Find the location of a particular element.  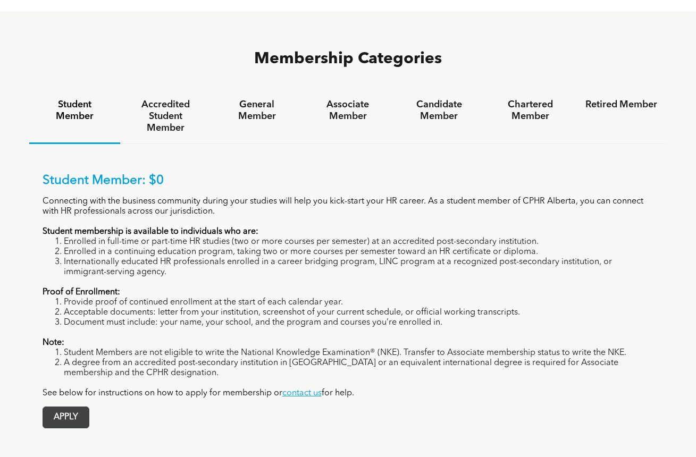

strong: Note: is located at coordinates (53, 343).